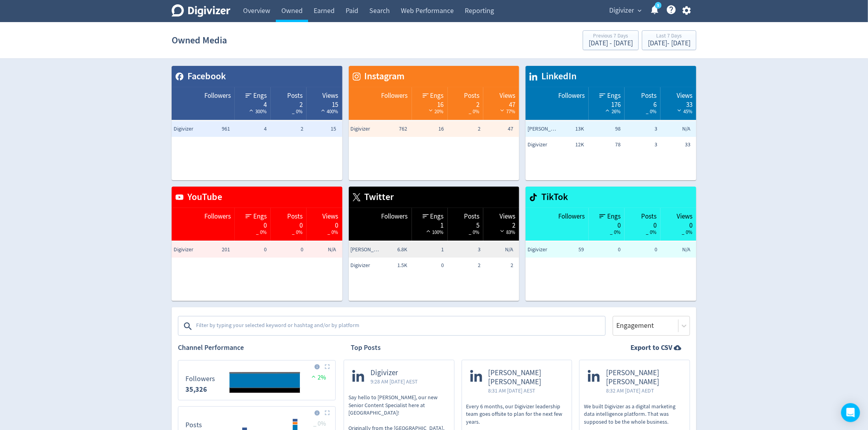 The image size is (868, 430). What do you see at coordinates (200, 378) in the screenshot?
I see `dt: Followers` at bounding box center [200, 378].